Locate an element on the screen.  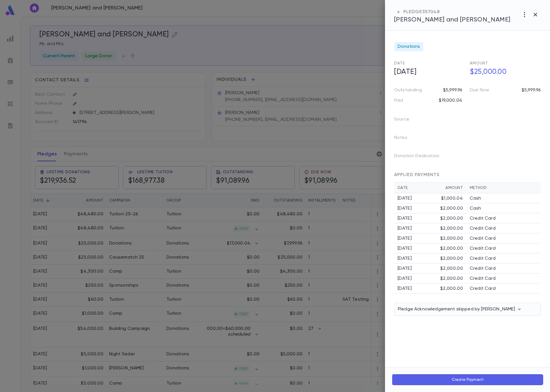
div: Donations is located at coordinates (409, 47).